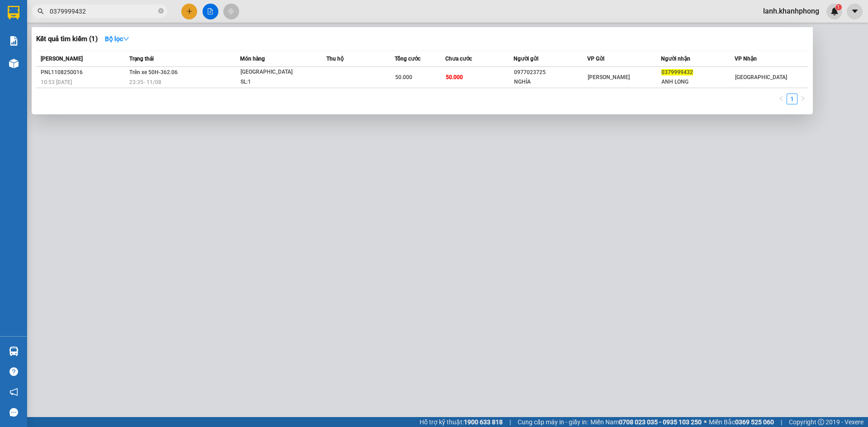 The height and width of the screenshot is (427, 868). What do you see at coordinates (14, 41) in the screenshot?
I see `img: solution-icon` at bounding box center [14, 41].